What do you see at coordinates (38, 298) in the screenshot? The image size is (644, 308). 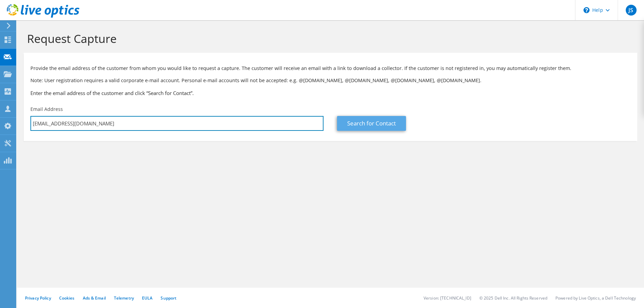 I see `a: Privacy Policy` at bounding box center [38, 298].